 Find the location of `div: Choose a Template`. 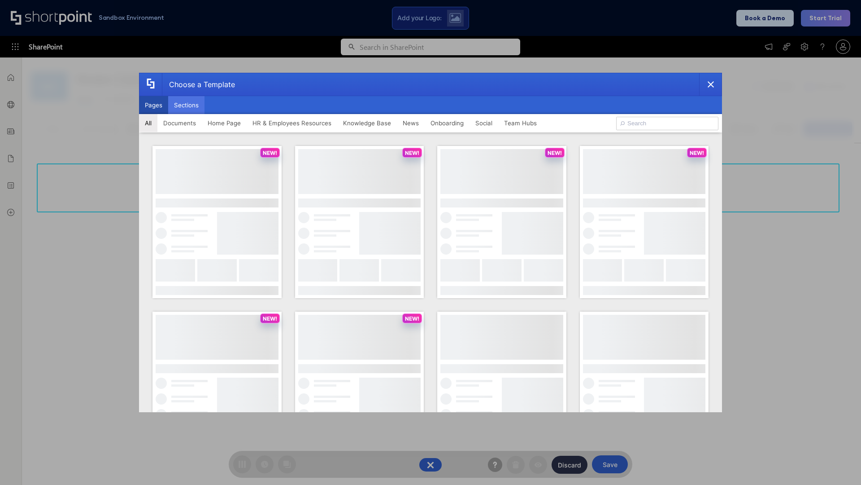

div: Choose a Template is located at coordinates (198, 84).